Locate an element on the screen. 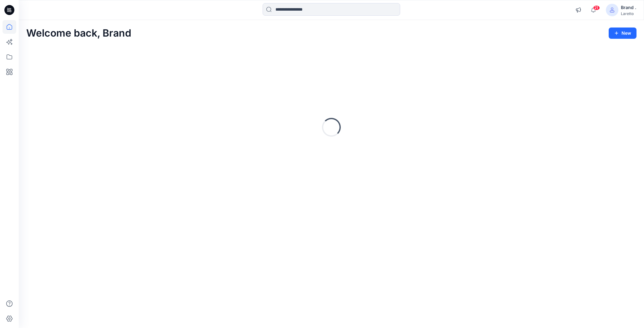 The height and width of the screenshot is (328, 644). div: Laretto is located at coordinates (629, 13).